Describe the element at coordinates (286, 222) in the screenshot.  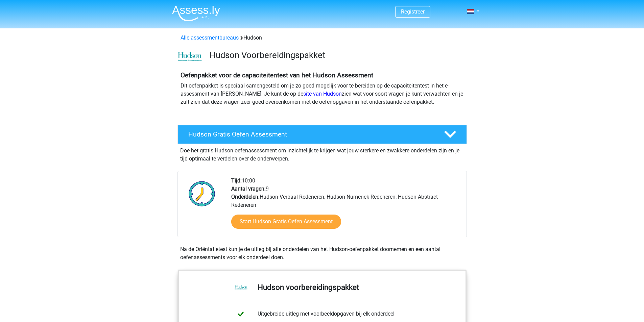
I see `a: Start Hudson Gratis Oefen Assessment` at that location.